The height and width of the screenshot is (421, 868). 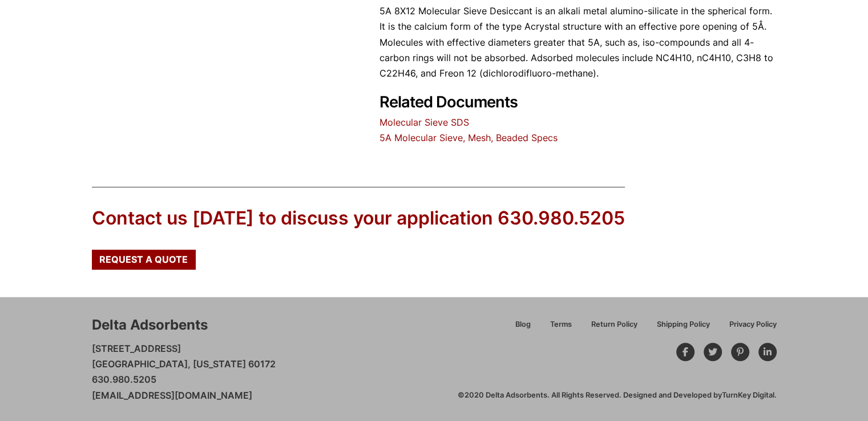 I want to click on span: Return Policy, so click(x=614, y=325).